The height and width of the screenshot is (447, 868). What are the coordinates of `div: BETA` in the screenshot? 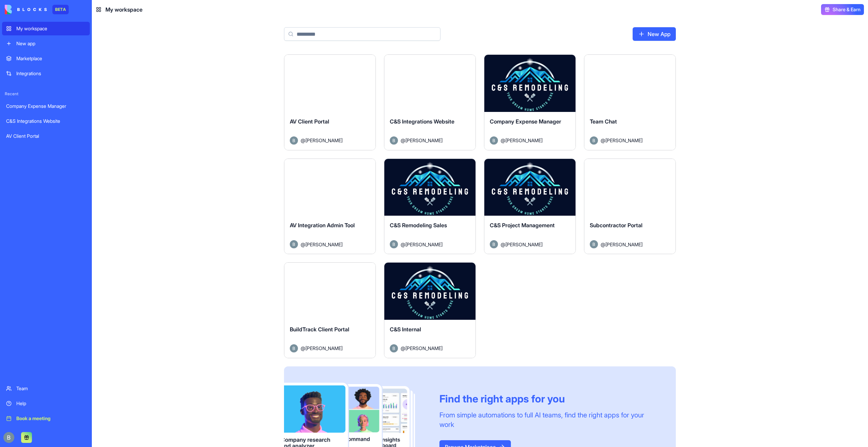 It's located at (61, 10).